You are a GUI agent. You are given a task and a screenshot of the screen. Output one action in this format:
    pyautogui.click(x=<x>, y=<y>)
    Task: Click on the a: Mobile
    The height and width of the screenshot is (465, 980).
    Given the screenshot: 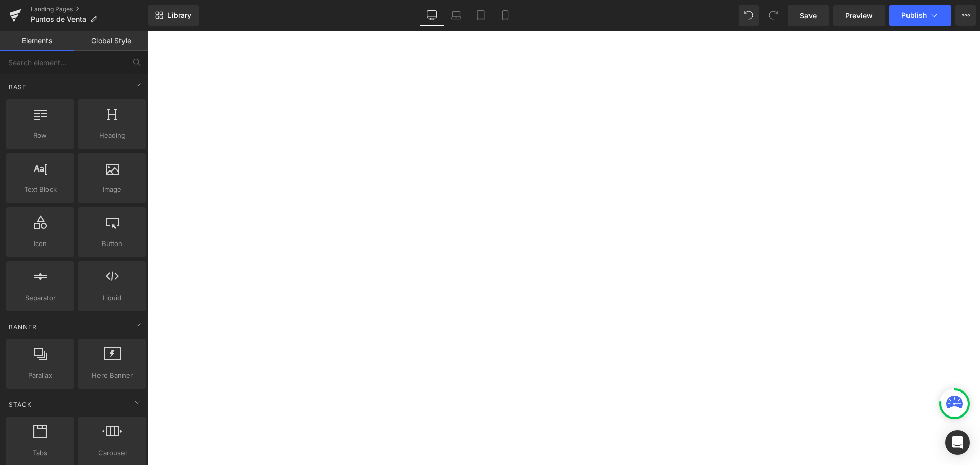 What is the action you would take?
    pyautogui.click(x=505, y=15)
    